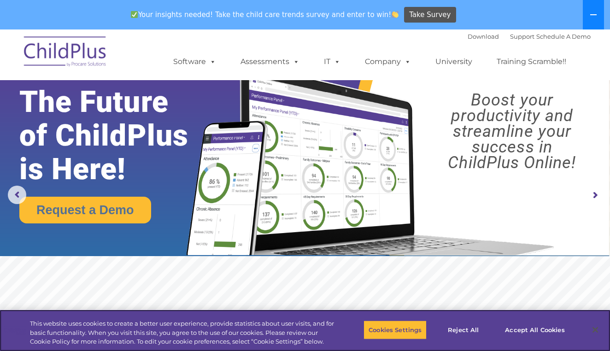 This screenshot has width=610, height=351. What do you see at coordinates (332, 62) in the screenshot?
I see `a: IT` at bounding box center [332, 62].